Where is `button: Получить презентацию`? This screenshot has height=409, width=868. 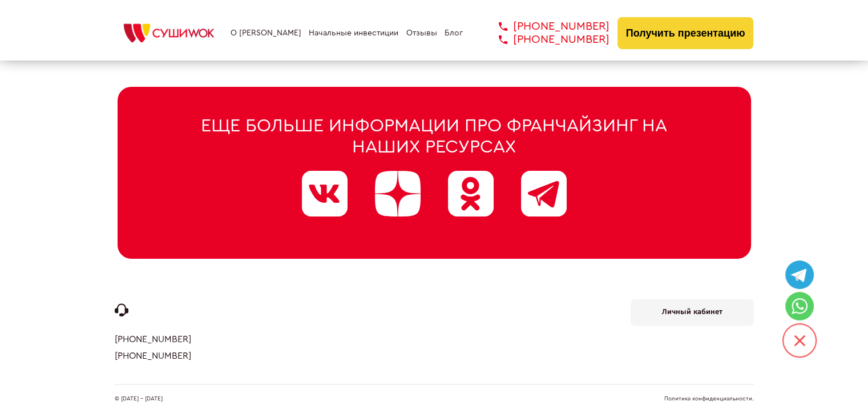 button: Получить презентацию is located at coordinates (685, 33).